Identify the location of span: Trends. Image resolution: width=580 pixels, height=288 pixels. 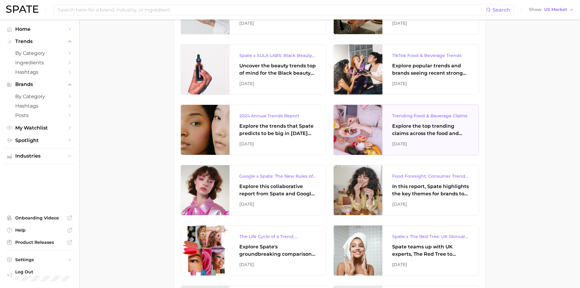
(40, 41).